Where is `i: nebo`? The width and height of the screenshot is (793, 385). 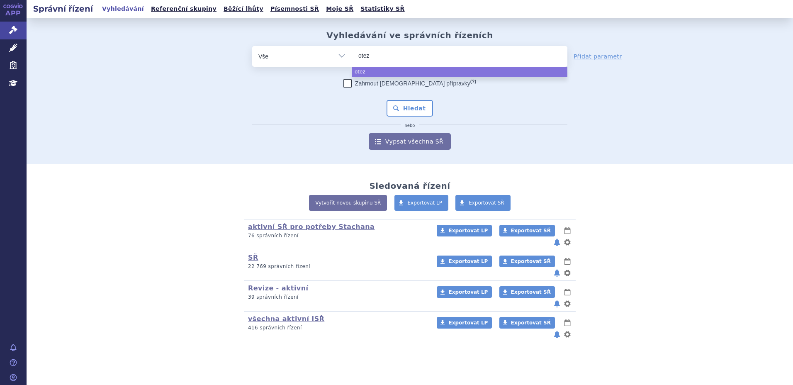 i: nebo is located at coordinates (410, 126).